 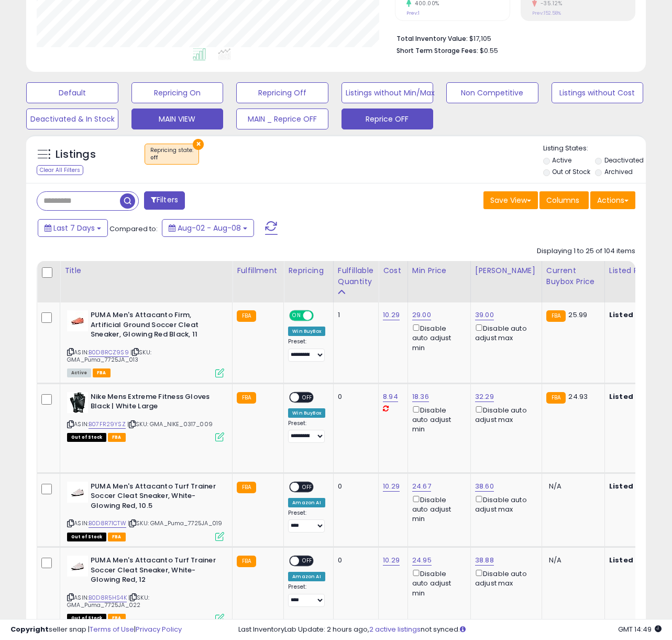 What do you see at coordinates (484, 315) in the screenshot?
I see `a: 39.00` at bounding box center [484, 315].